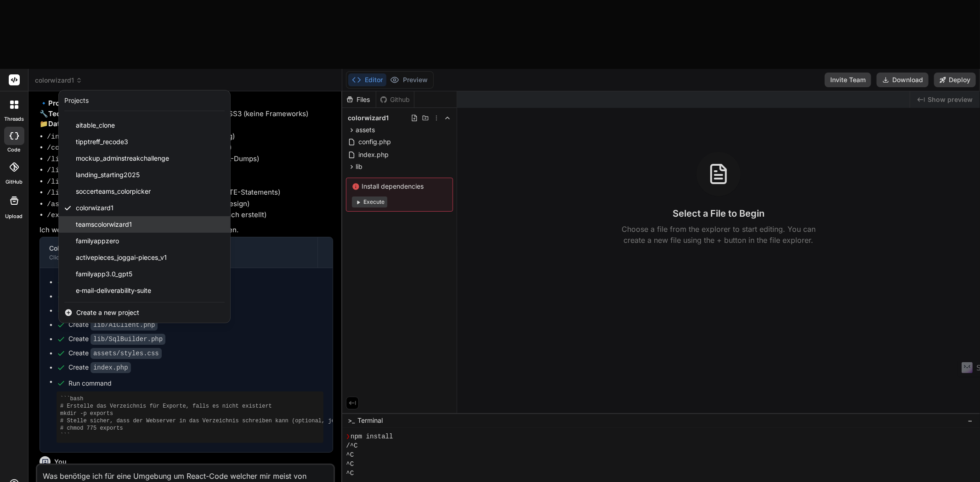 The width and height of the screenshot is (980, 482). I want to click on span: tipptreff_recode3, so click(102, 142).